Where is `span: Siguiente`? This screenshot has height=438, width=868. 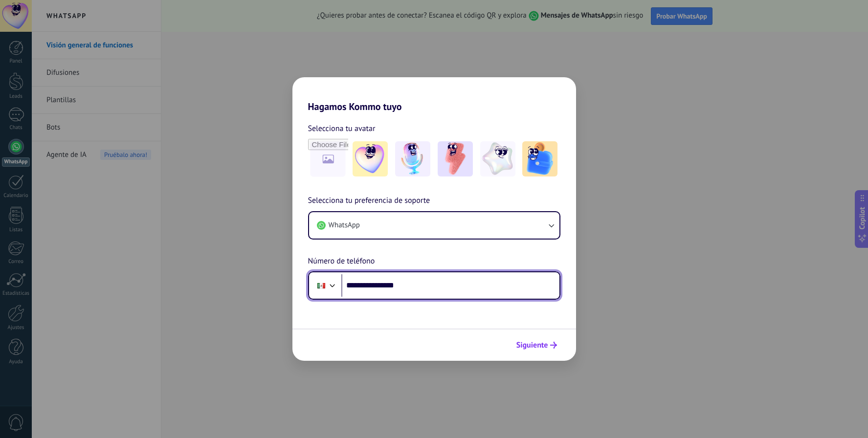 span: Siguiente is located at coordinates (532, 346).